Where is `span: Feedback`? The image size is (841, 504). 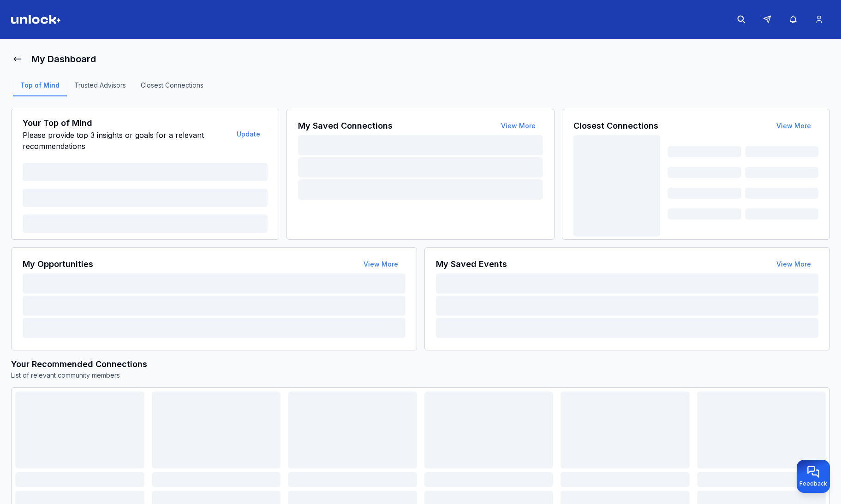
span: Feedback is located at coordinates (813, 484).